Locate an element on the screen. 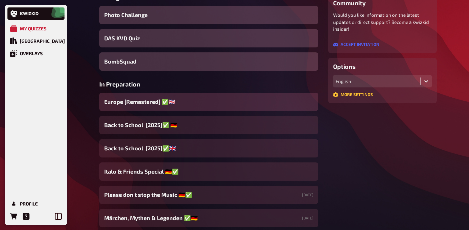 The width and height of the screenshot is (469, 230). a: Quiz Library is located at coordinates (36, 41).